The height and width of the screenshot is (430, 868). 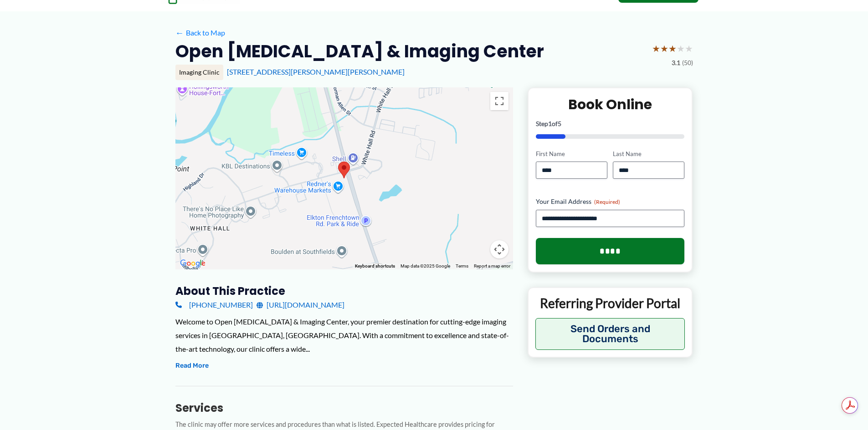 I want to click on label: Last Name, so click(x=648, y=154).